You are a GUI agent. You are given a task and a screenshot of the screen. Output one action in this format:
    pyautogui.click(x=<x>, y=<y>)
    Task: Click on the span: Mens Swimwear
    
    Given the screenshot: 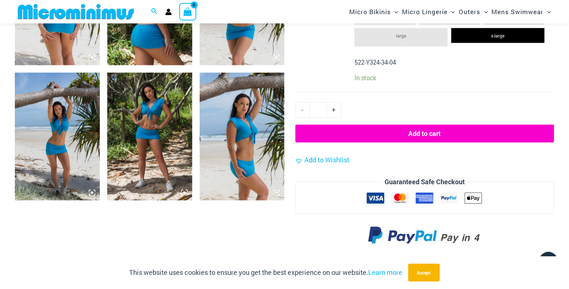 What is the action you would take?
    pyautogui.click(x=518, y=12)
    